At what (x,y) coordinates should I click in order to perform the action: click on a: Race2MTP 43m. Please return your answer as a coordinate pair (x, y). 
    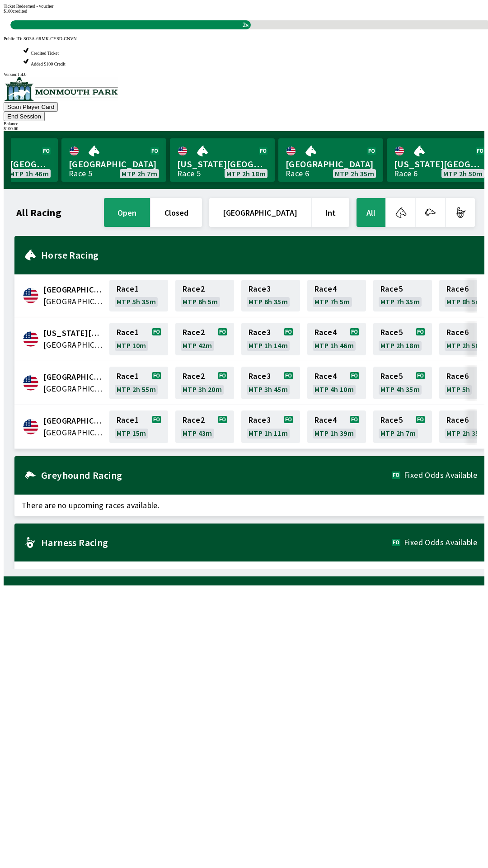
    Looking at the image, I should click on (205, 426).